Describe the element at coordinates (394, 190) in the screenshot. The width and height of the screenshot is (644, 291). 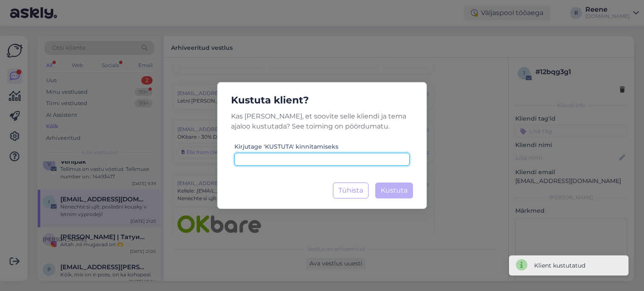
I see `span: Kustuta` at that location.